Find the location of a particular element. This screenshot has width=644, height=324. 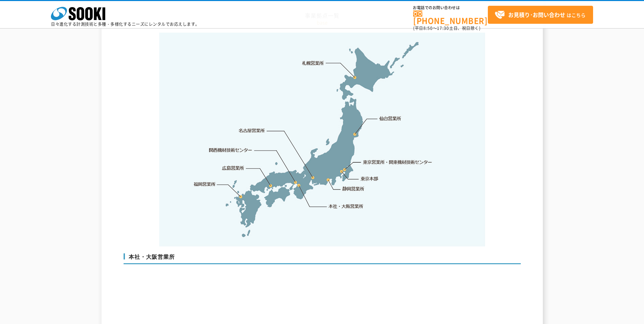

a: お見積り･お問い合わせはこちら is located at coordinates (541, 15).